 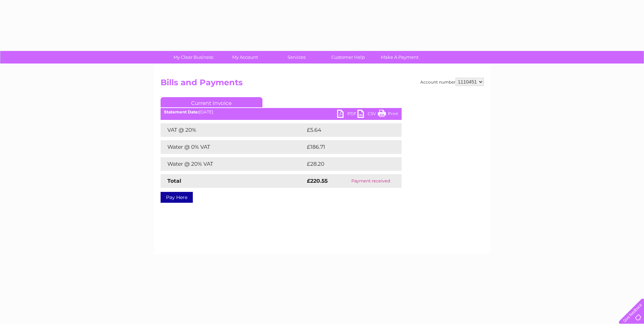 I want to click on strong: Total, so click(x=174, y=181).